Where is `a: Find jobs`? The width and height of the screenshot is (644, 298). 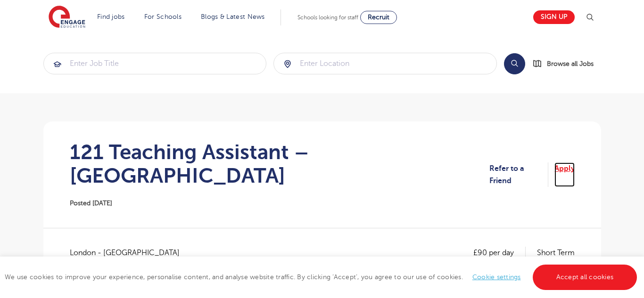 a: Find jobs is located at coordinates (111, 17).